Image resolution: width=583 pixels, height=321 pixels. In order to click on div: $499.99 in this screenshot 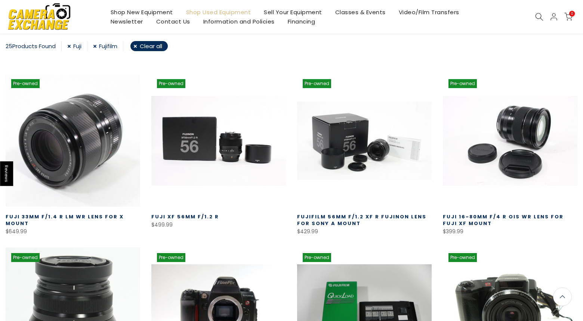, I will do `click(218, 225)`.